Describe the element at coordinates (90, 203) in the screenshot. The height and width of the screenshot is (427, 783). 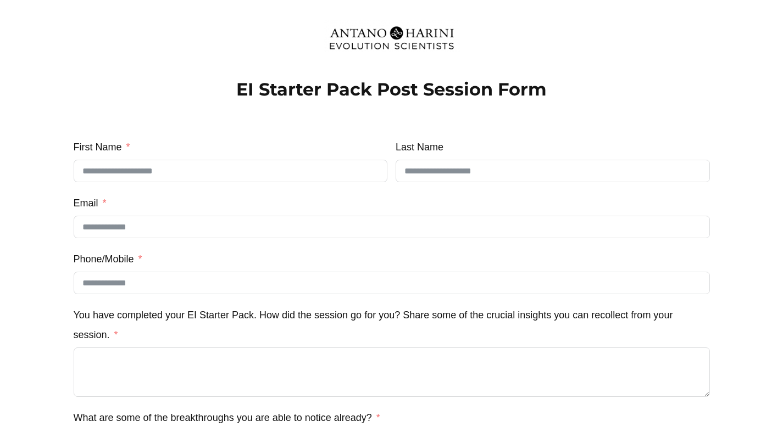
I see `label: Email` at that location.